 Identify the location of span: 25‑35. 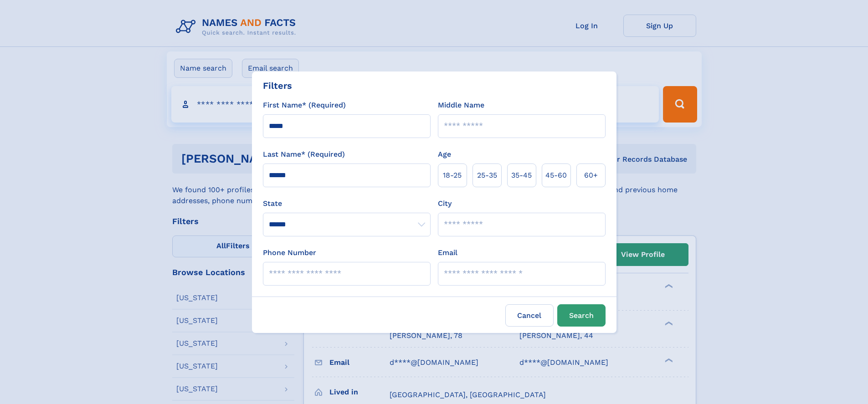
(487, 175).